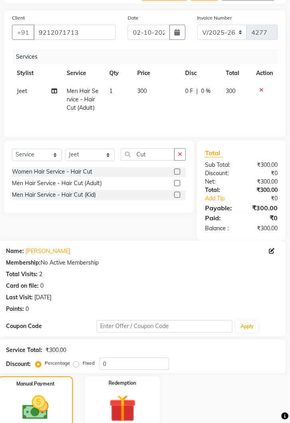 The height and width of the screenshot is (423, 290). What do you see at coordinates (22, 286) in the screenshot?
I see `div: Card on file:` at bounding box center [22, 286].